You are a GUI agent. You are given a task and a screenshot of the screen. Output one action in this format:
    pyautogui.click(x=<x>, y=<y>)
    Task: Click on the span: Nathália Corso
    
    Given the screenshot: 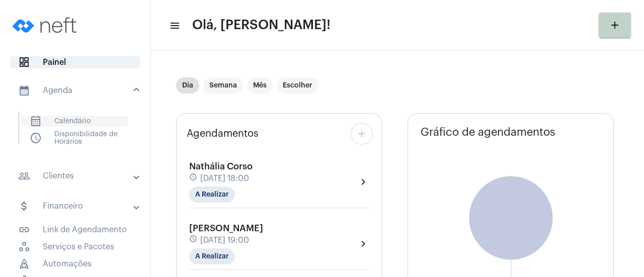 What is the action you would take?
    pyautogui.click(x=221, y=167)
    